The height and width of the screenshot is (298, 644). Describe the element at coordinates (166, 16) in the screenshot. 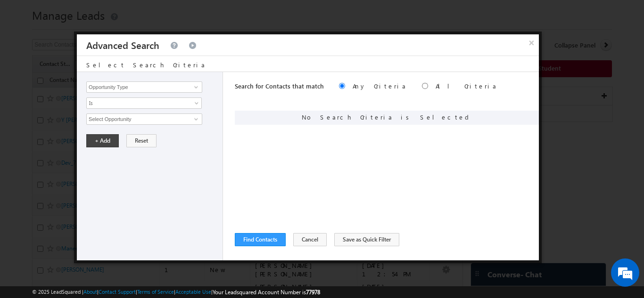

I see `div: Minimize live chat window` at that location.